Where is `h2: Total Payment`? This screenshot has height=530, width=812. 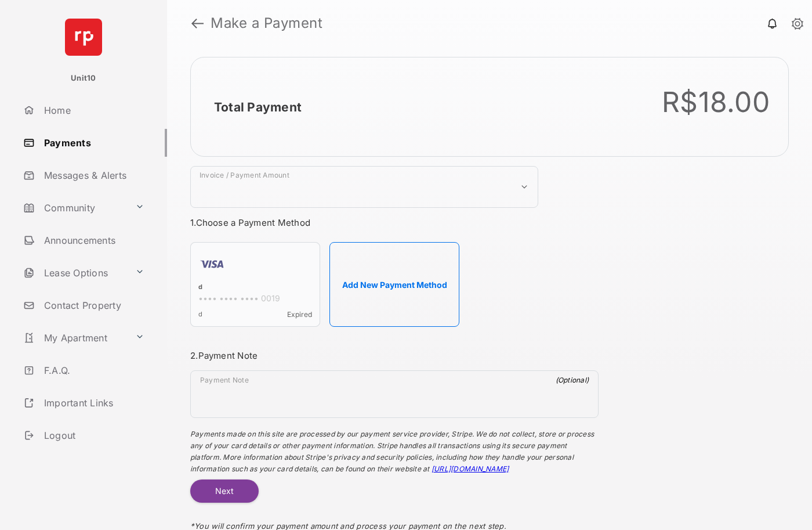
h2: Total Payment is located at coordinates (258, 107).